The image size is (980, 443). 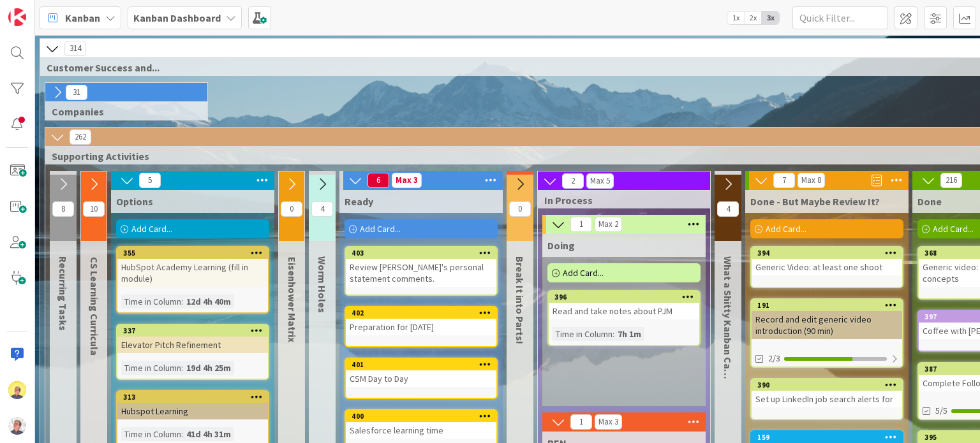 What do you see at coordinates (941, 411) in the screenshot?
I see `span: 5/5` at bounding box center [941, 411].